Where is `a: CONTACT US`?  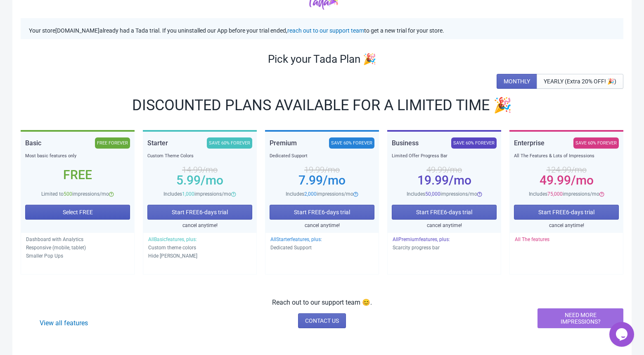
a: CONTACT US is located at coordinates (322, 320).